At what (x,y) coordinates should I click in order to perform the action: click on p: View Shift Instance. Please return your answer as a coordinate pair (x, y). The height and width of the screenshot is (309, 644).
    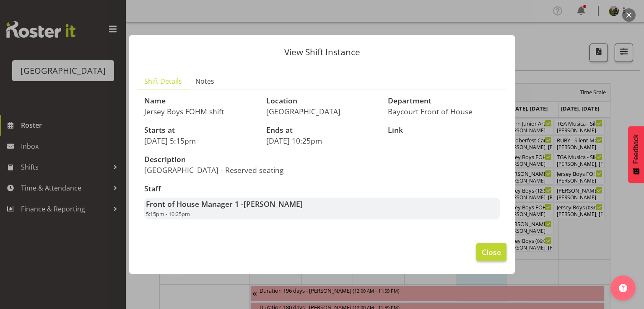
    Looking at the image, I should click on (322, 52).